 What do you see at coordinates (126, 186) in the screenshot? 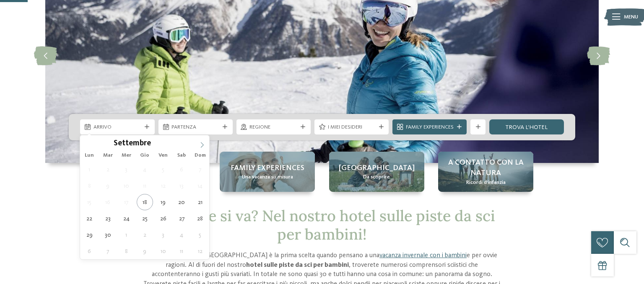
I see `span: Settembre 10, 2025` at bounding box center [126, 186].